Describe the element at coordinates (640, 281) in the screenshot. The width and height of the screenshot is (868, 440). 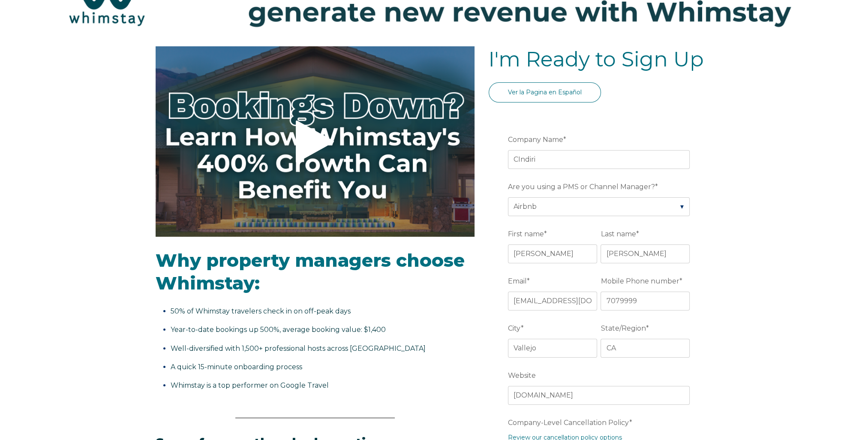
I see `span: Mobile Phone number` at that location.